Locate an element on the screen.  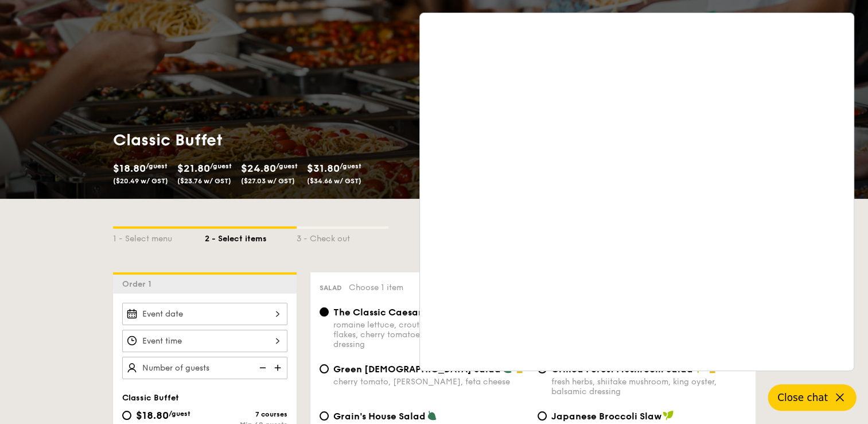
input: Event date is located at coordinates (205, 313).